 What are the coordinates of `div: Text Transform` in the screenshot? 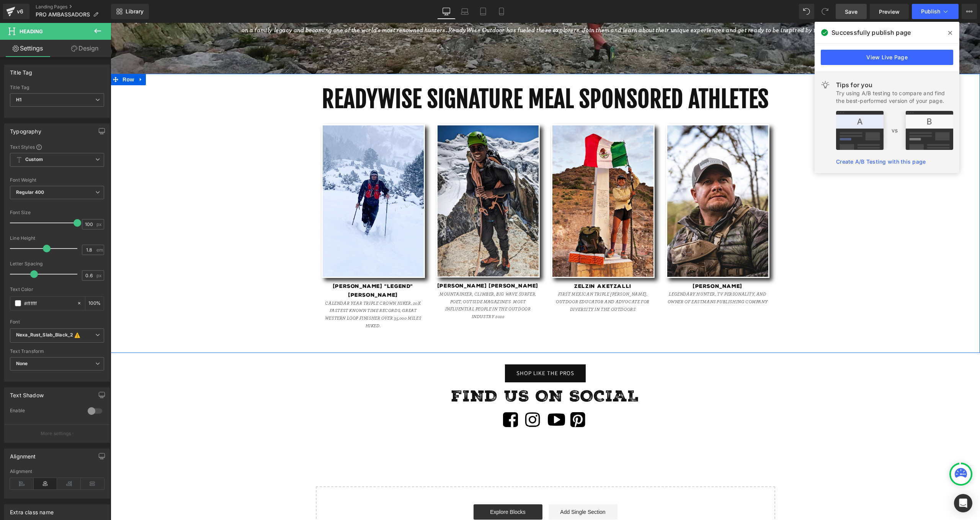 It's located at (57, 351).